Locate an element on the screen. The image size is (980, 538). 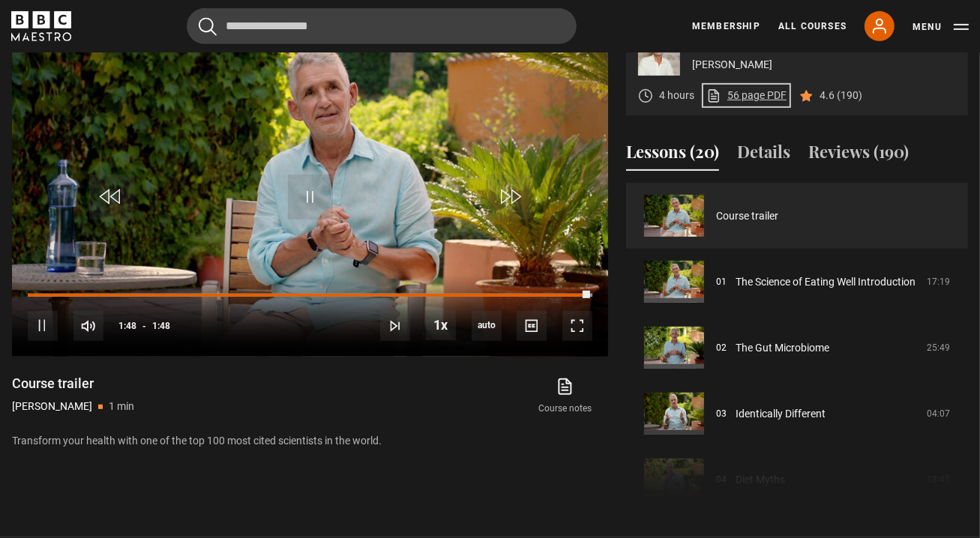
a: Course trailer is located at coordinates (747, 216).